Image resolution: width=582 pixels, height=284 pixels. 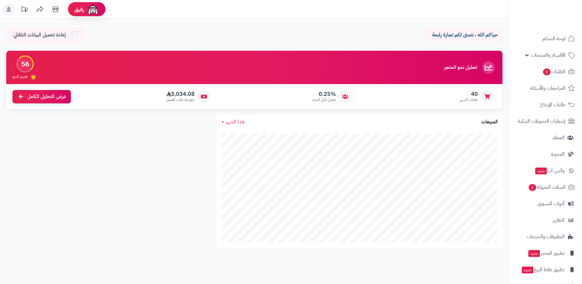 What do you see at coordinates (93, 9) in the screenshot?
I see `img: ai-face.png` at bounding box center [93, 9].